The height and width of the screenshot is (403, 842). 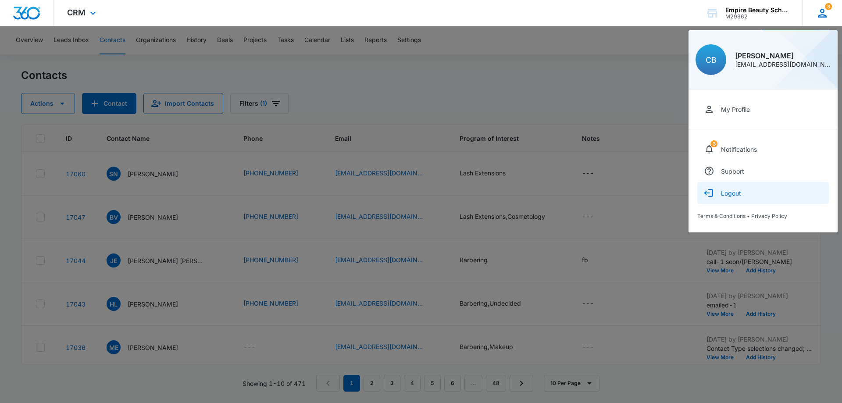 What do you see at coordinates (721, 216) in the screenshot?
I see `a: Terms & Conditions` at bounding box center [721, 216].